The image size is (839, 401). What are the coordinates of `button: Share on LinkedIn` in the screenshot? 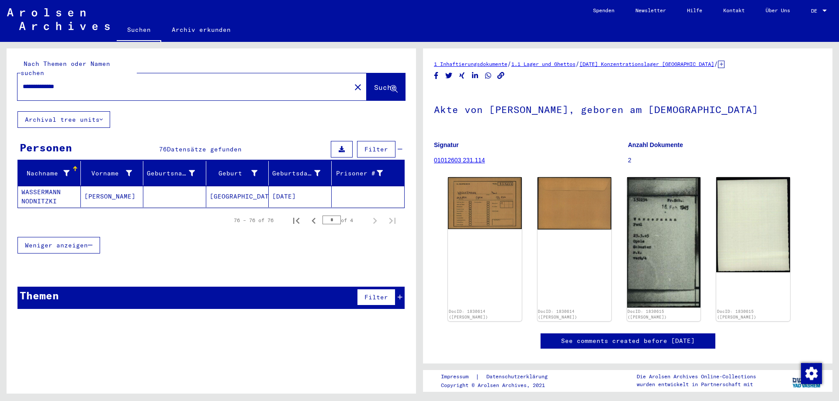 It's located at (475, 76).